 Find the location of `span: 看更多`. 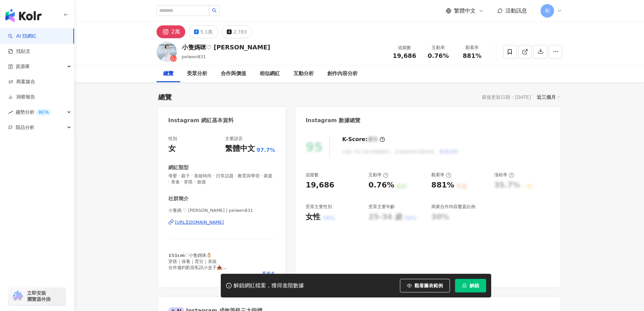

span: 看更多 is located at coordinates (268, 274).